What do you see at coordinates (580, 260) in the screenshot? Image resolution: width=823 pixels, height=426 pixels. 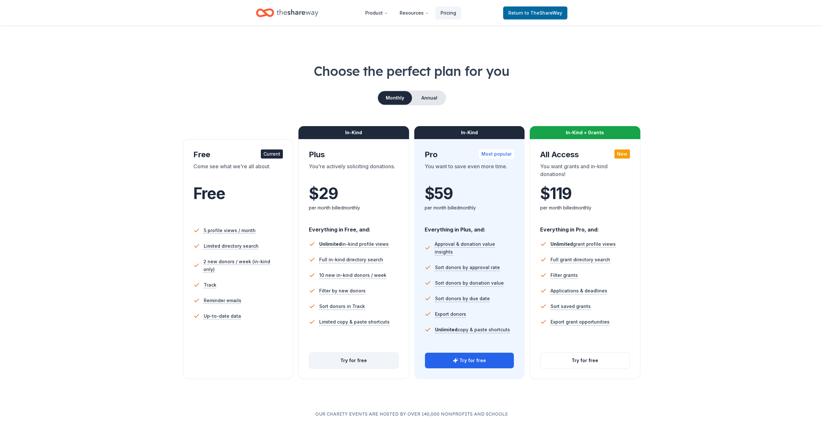 I see `span: Full grant directory search` at bounding box center [580, 260].